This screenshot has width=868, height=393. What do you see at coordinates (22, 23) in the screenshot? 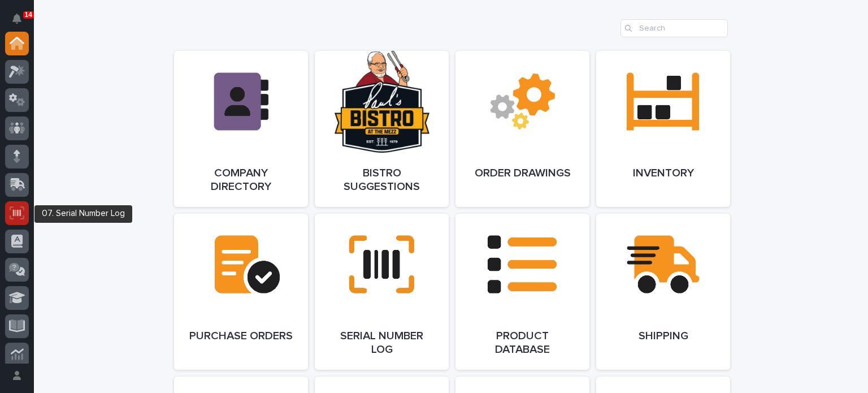
I see `div: Notifications14` at bounding box center [22, 23].